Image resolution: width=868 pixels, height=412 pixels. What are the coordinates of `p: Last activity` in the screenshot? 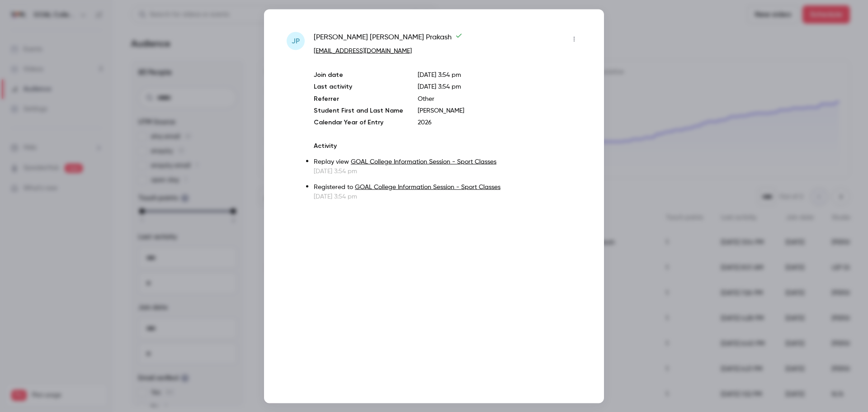 It's located at (359, 87).